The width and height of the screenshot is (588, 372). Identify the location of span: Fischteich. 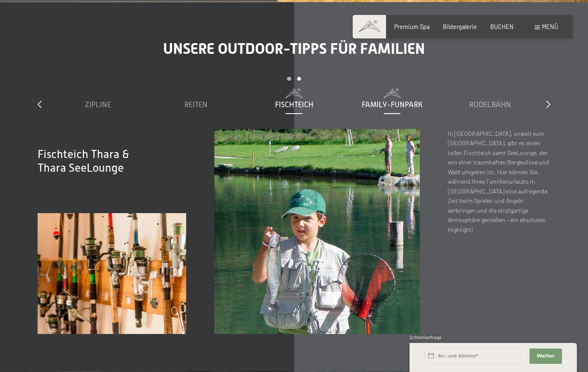
(294, 105).